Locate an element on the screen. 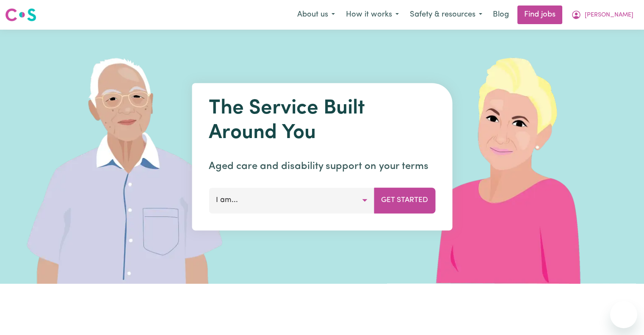  a: Careseekers logo is located at coordinates (21, 15).